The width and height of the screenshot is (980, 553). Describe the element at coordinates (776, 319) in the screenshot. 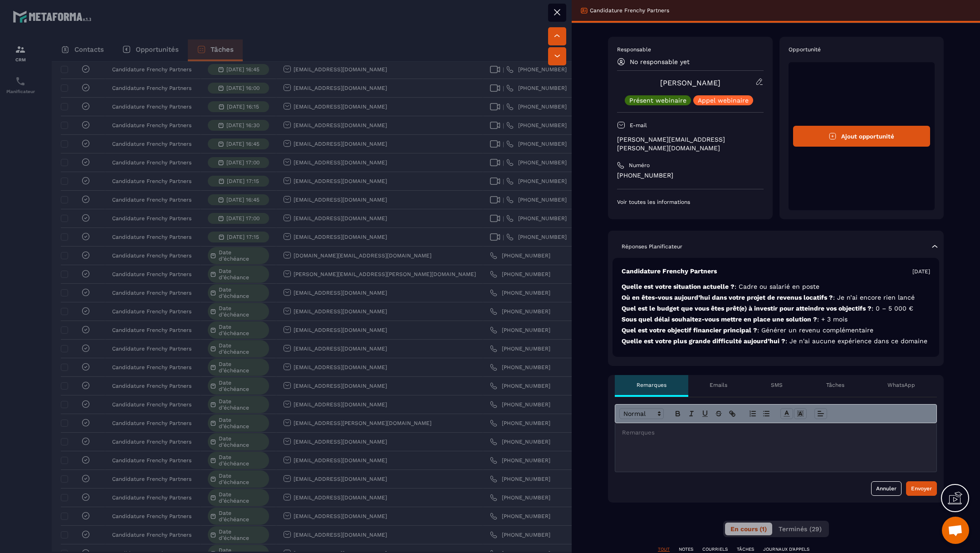

I see `p: Sous quel délai souhaitez-vous mettre en place une solution ?` at that location.